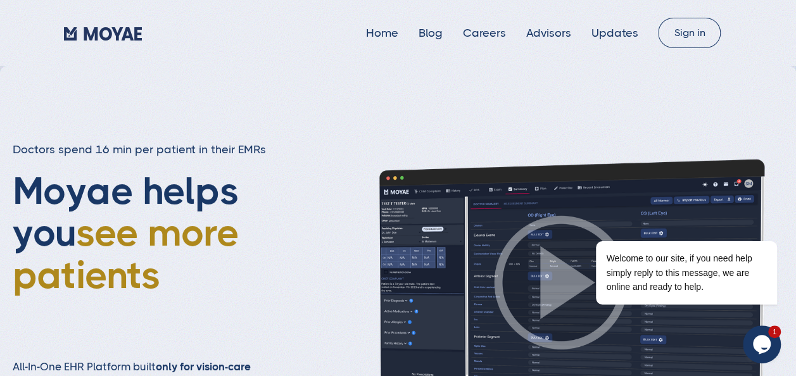 The height and width of the screenshot is (376, 796). Describe the element at coordinates (103, 34) in the screenshot. I see `img: Moyae Logo` at that location.